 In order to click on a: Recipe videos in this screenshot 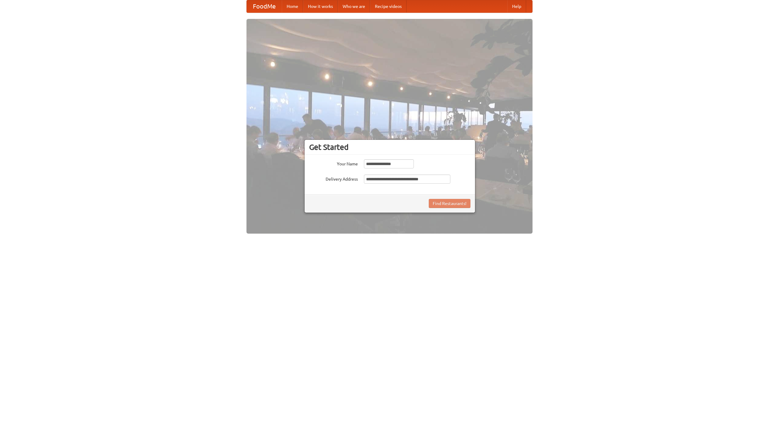, I will do `click(388, 6)`.